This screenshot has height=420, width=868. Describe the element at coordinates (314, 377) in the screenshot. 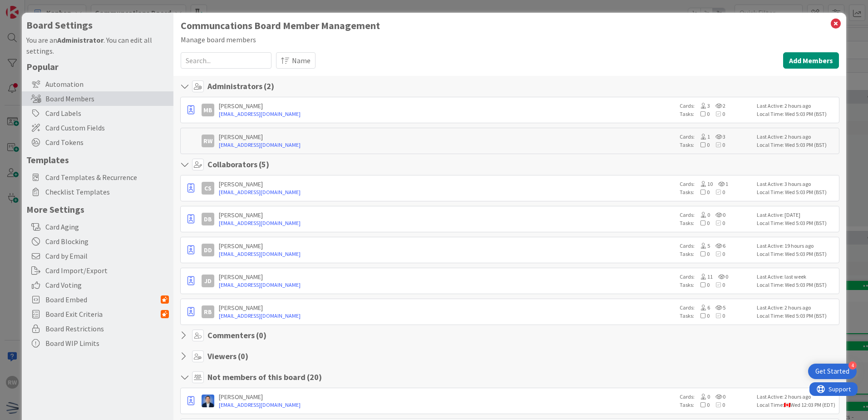

I see `span: ( 20 )` at that location.